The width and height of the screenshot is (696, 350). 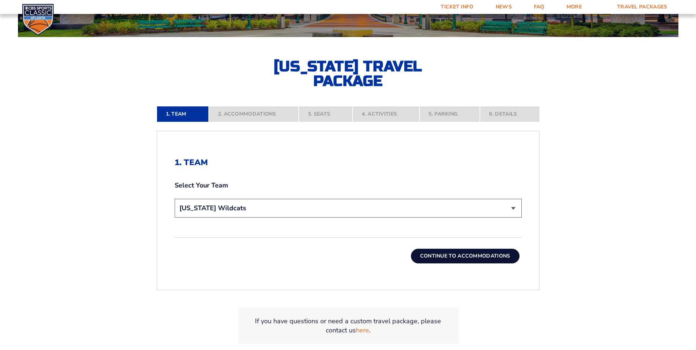 What do you see at coordinates (465, 256) in the screenshot?
I see `button: Continue To Accommodations` at bounding box center [465, 256].